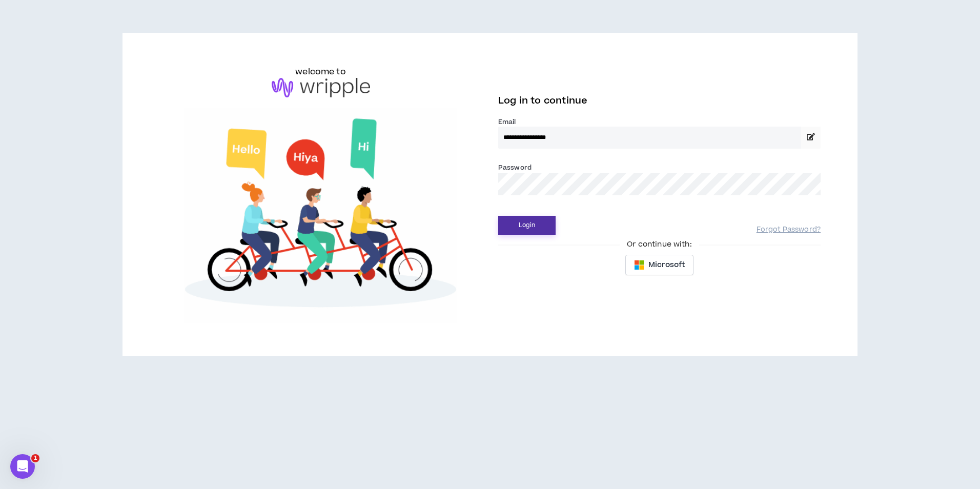  What do you see at coordinates (527, 225) in the screenshot?
I see `button: Login` at bounding box center [527, 225].